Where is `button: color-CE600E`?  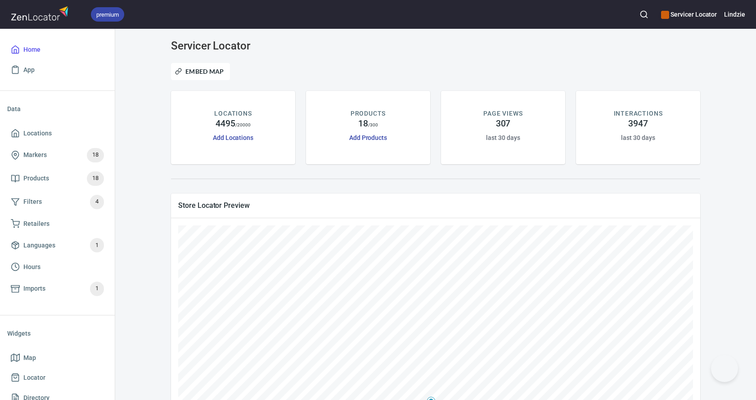 button: color-CE600E is located at coordinates (665, 15).